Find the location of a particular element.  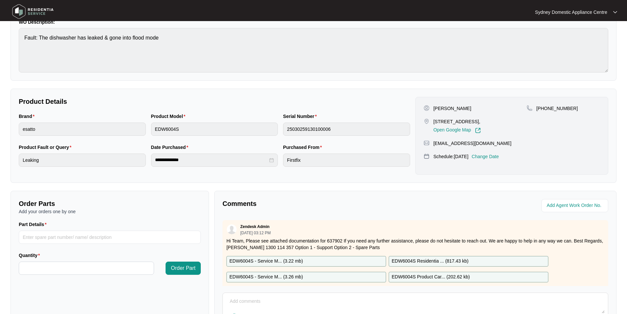

label: Date Purchased is located at coordinates (171, 147).